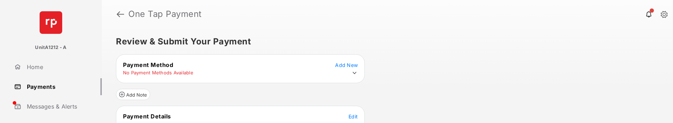 The width and height of the screenshot is (673, 123). I want to click on button: Add Note, so click(133, 95).